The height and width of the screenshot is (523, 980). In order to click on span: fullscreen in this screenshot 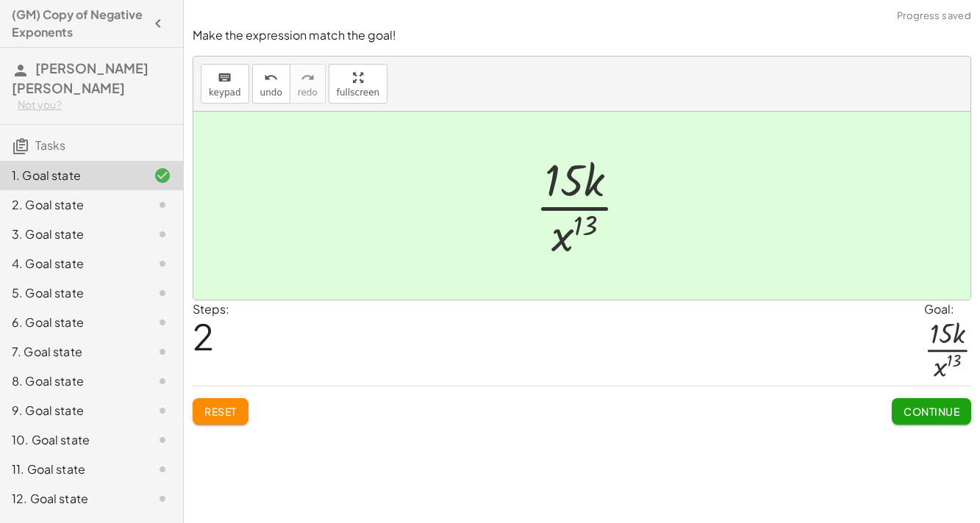, I will do `click(358, 93)`.